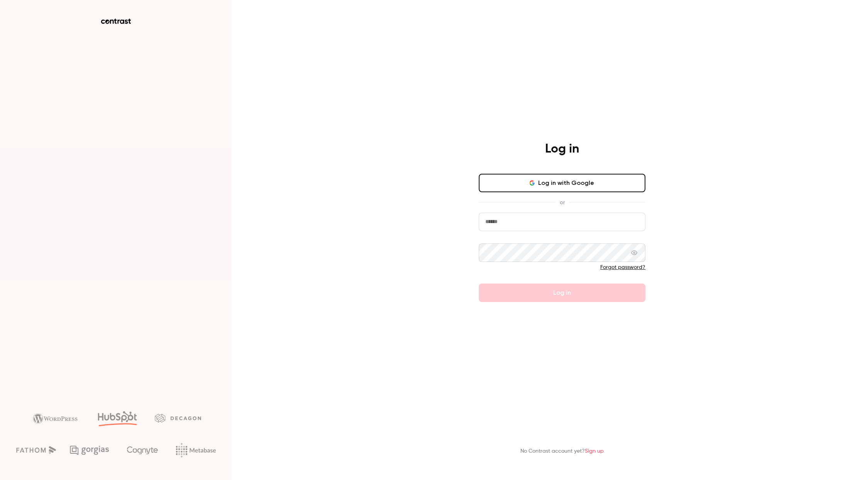 This screenshot has width=868, height=480. I want to click on img: decagon, so click(178, 418).